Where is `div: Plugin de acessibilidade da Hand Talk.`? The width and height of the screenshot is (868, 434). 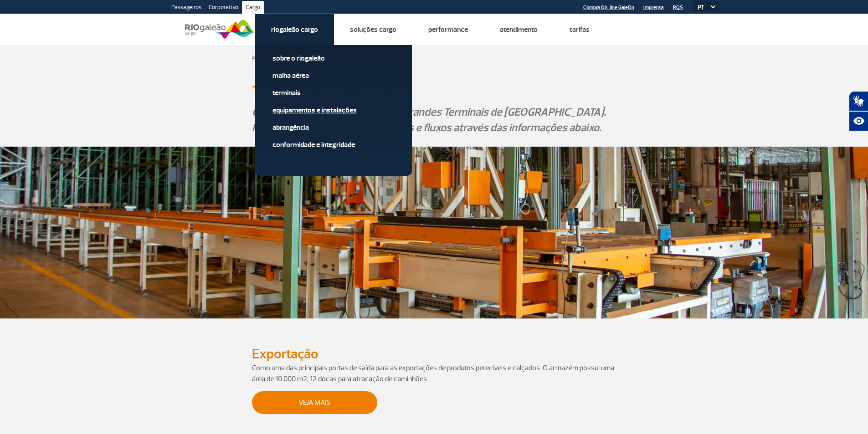 div: Plugin de acessibilidade da Hand Talk. is located at coordinates (858, 111).